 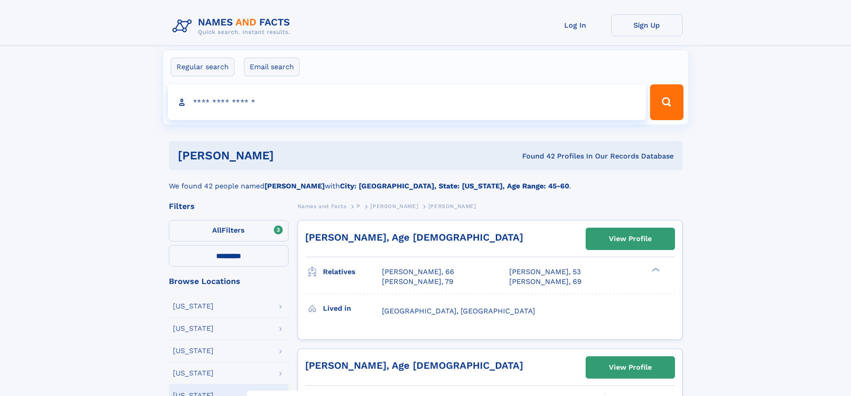 What do you see at coordinates (352, 309) in the screenshot?
I see `h3: Lived in` at bounding box center [352, 309].